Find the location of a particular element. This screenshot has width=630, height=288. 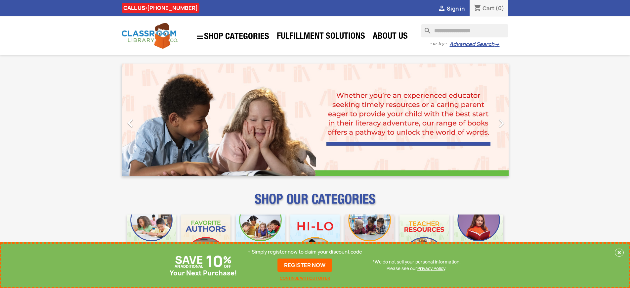

a: Advanced Search→ is located at coordinates (474, 44).